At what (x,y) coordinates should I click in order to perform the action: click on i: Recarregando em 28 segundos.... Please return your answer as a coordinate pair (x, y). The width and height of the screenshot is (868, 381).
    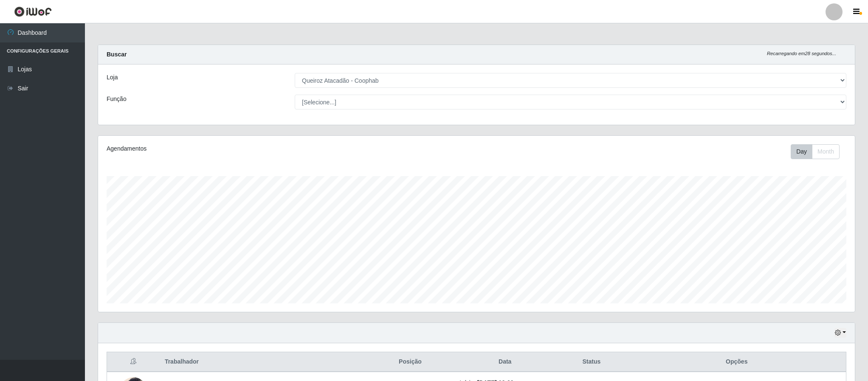
    Looking at the image, I should click on (801, 54).